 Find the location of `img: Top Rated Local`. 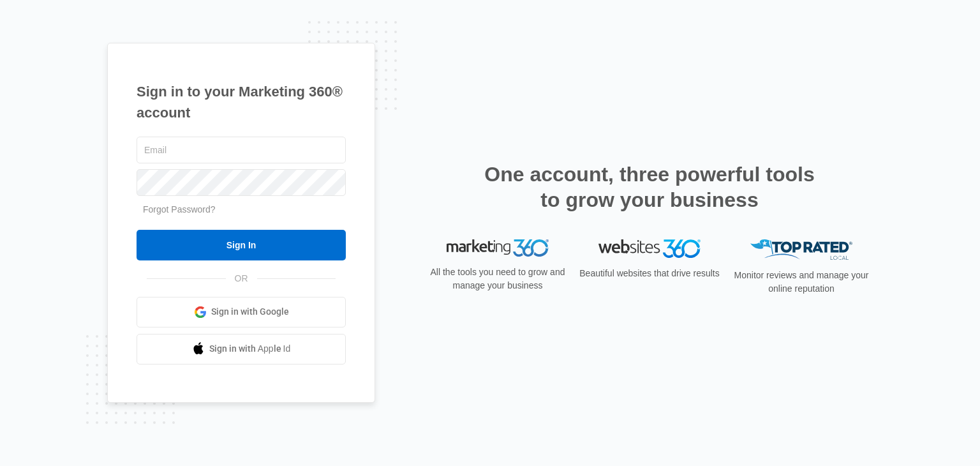

img: Top Rated Local is located at coordinates (801, 250).